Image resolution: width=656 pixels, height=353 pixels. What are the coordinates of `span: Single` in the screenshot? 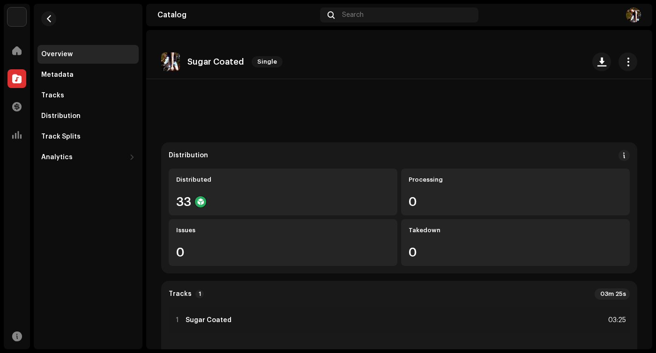 It's located at (267, 62).